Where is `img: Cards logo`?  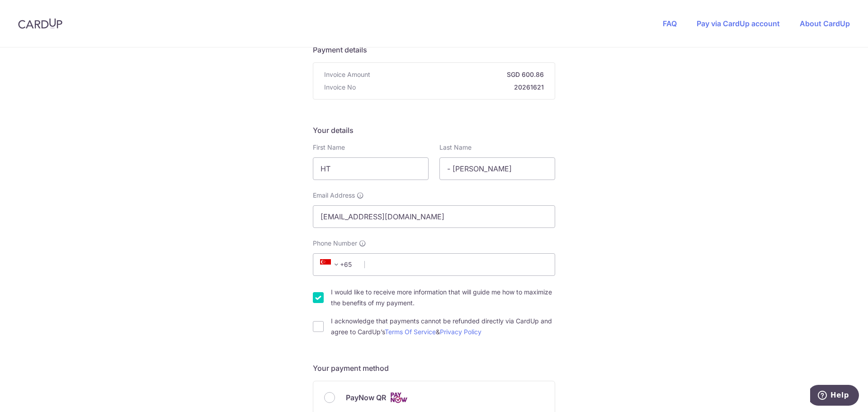 img: Cards logo is located at coordinates (399, 397).